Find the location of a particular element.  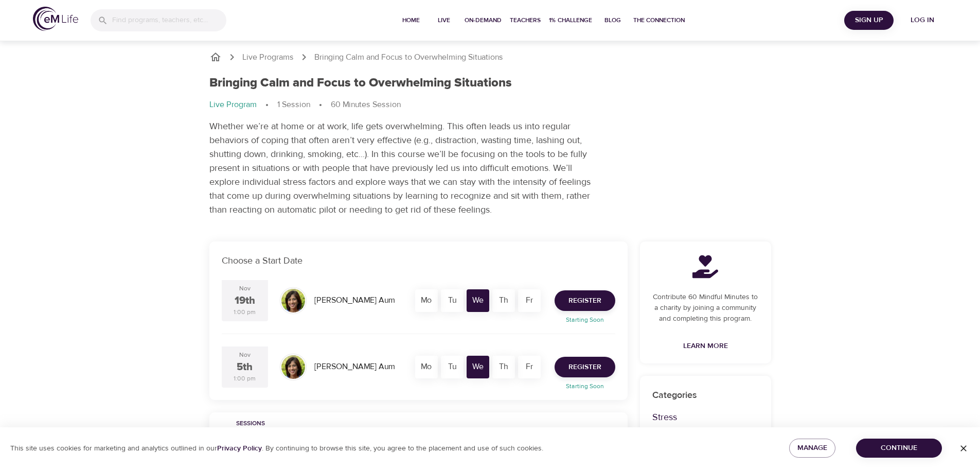

input: Find programs, teachers, etc... is located at coordinates (169, 20).